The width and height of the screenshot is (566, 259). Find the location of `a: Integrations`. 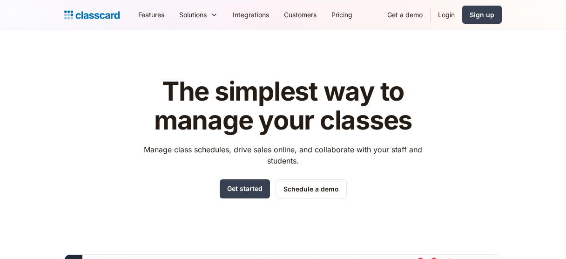

a: Integrations is located at coordinates (251, 14).